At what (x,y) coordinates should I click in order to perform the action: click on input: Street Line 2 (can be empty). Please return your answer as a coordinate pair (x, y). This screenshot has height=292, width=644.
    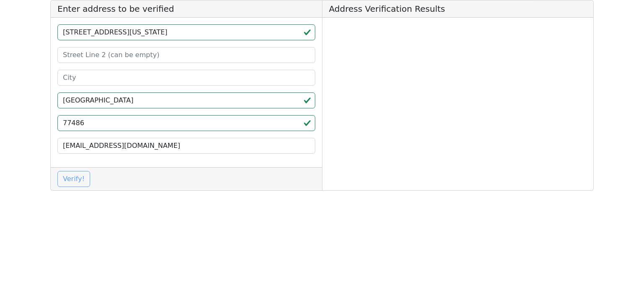
    Looking at the image, I should click on (186, 55).